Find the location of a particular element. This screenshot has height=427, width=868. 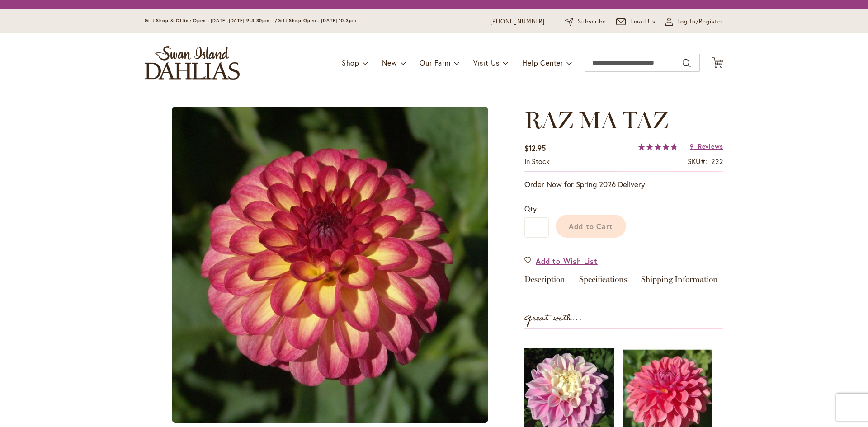

div: 222 is located at coordinates (717, 161).